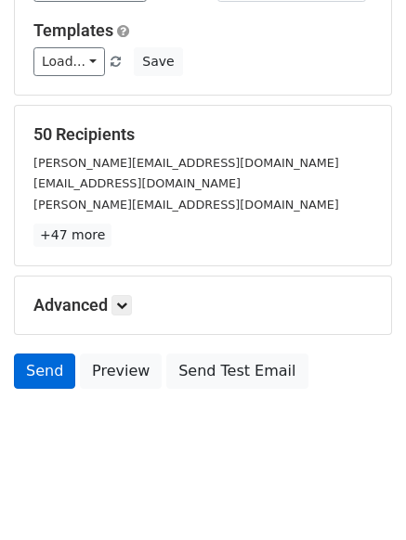 The width and height of the screenshot is (406, 540). What do you see at coordinates (202, 135) in the screenshot?
I see `h5: 50 Recipients` at bounding box center [202, 135].